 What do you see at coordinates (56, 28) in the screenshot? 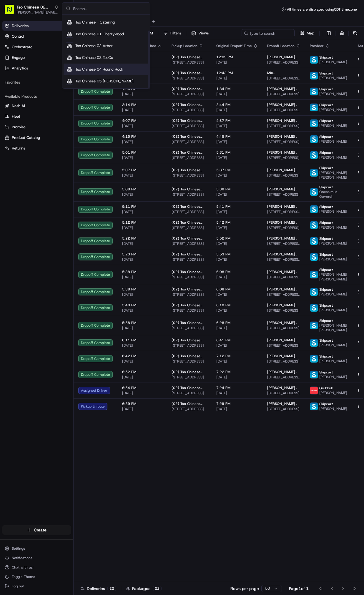
I see `p: Welcome 👋` at bounding box center [56, 28].